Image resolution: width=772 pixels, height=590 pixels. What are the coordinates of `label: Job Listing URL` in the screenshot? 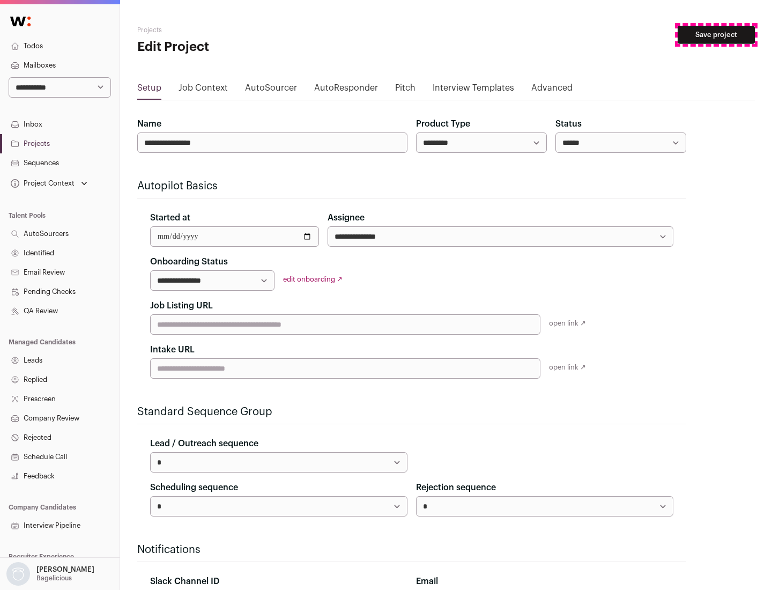 It's located at (181, 306).